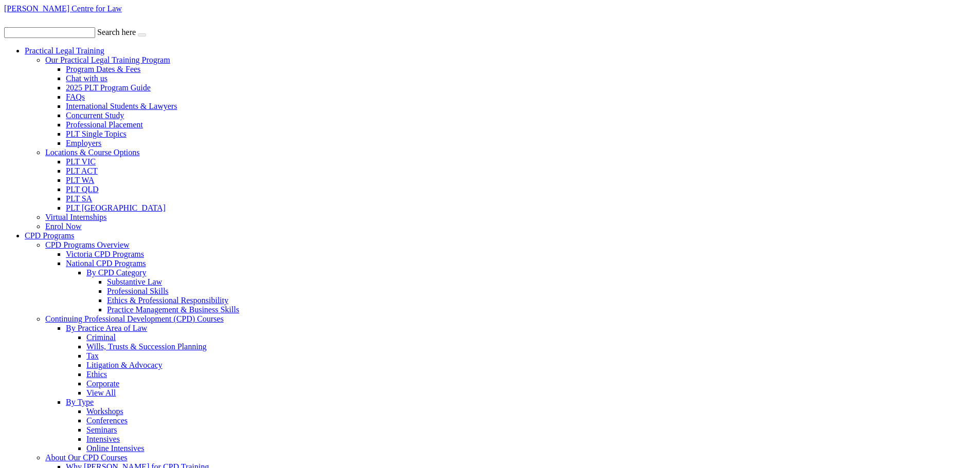 This screenshot has height=468, width=980. I want to click on a: Workshops, so click(105, 411).